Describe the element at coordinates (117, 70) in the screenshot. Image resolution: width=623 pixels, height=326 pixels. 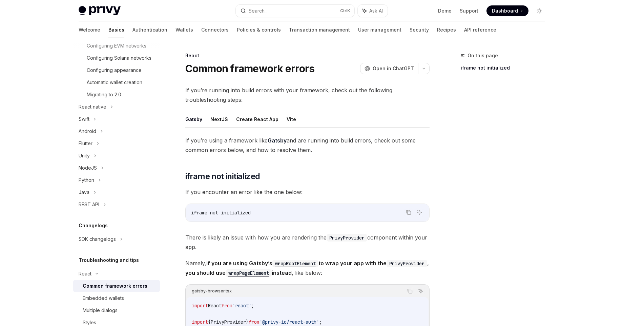
I see `a: Configuring appearance` at that location.